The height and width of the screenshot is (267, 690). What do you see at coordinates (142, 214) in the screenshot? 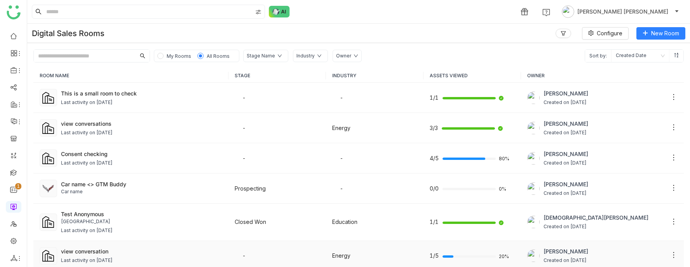
I see `div: Test Anonymous` at bounding box center [142, 214].